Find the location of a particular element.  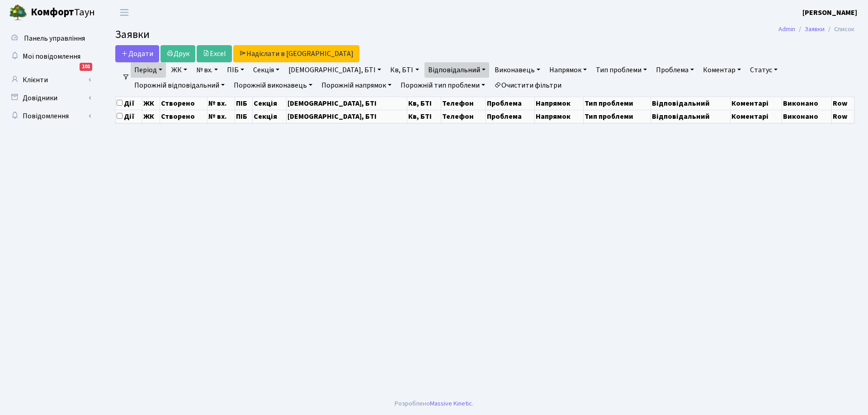

a: Додати is located at coordinates (137, 54).